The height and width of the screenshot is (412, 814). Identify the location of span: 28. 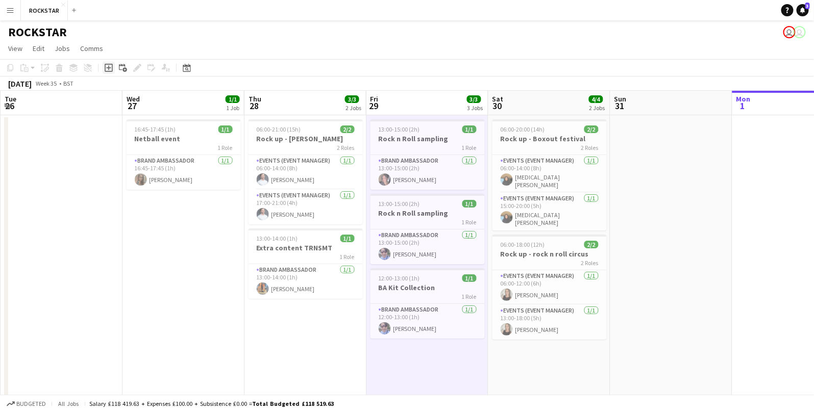
(254, 106).